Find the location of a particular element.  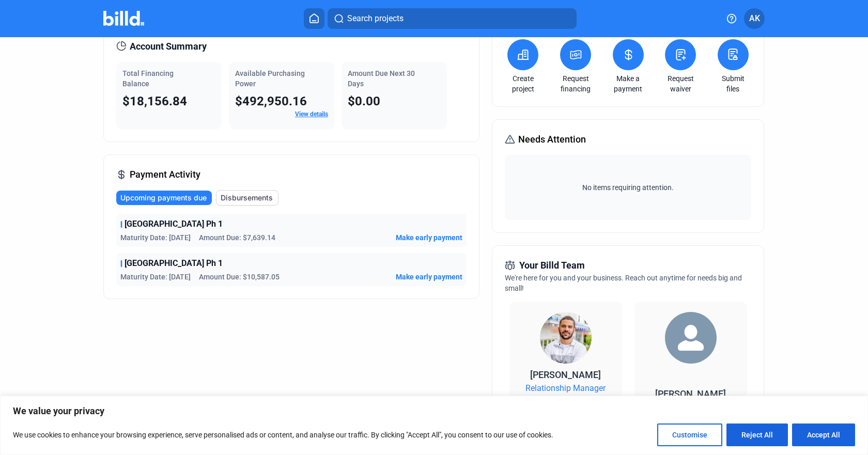

span: Available Purchasing Power is located at coordinates (269, 79).